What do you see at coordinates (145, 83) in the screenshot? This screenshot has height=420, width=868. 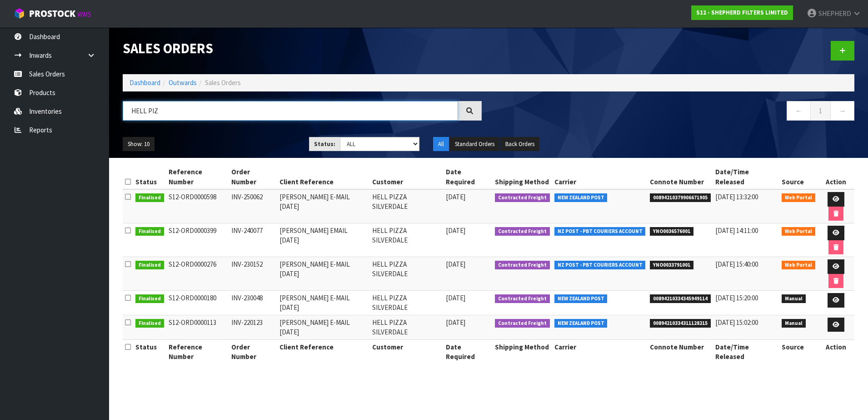 I see `a: Dashboard` at bounding box center [145, 83].